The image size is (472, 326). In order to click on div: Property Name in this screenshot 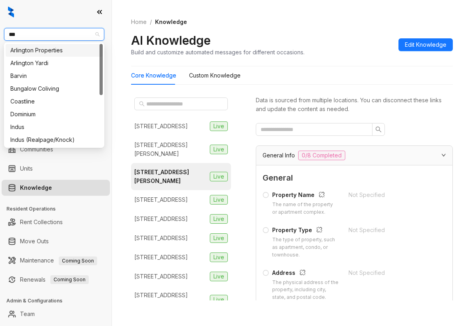, I will do `click(306, 196)`.